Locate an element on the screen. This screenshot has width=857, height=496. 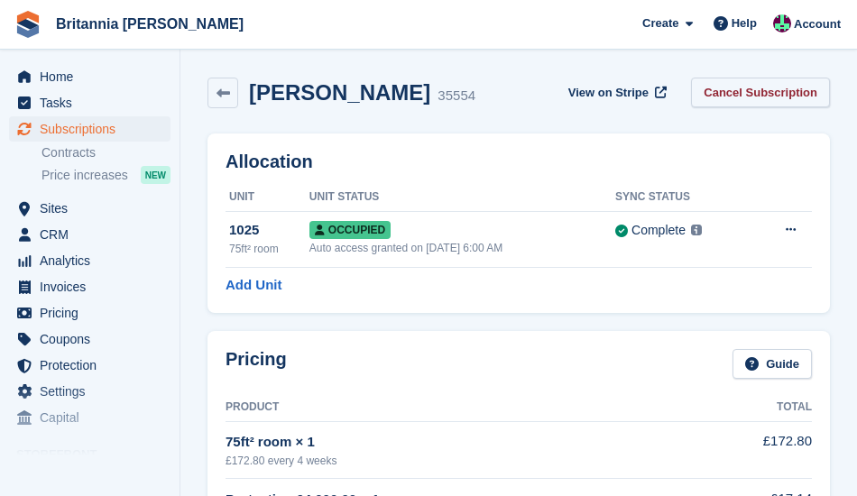
a: Contracts is located at coordinates (106, 152).